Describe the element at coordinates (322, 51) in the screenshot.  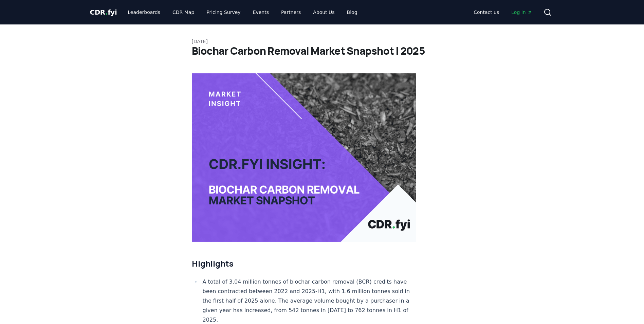
I see `h1: Biochar Carbon Removal Market Snapshot | 2025` at that location.